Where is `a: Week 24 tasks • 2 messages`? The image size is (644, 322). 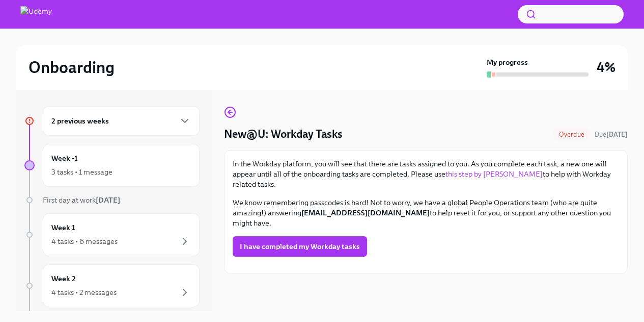 a: Week 24 tasks • 2 messages is located at coordinates (112, 285).